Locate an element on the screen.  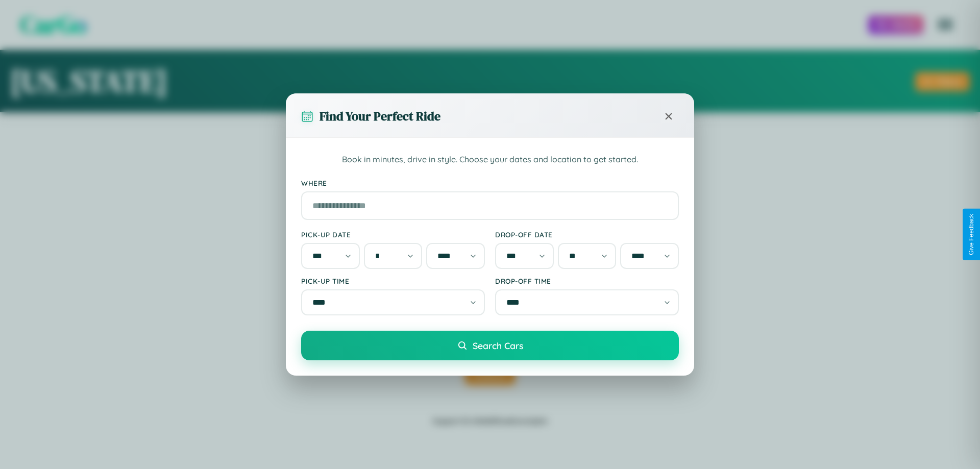
label: Pick-up Time is located at coordinates (393, 281).